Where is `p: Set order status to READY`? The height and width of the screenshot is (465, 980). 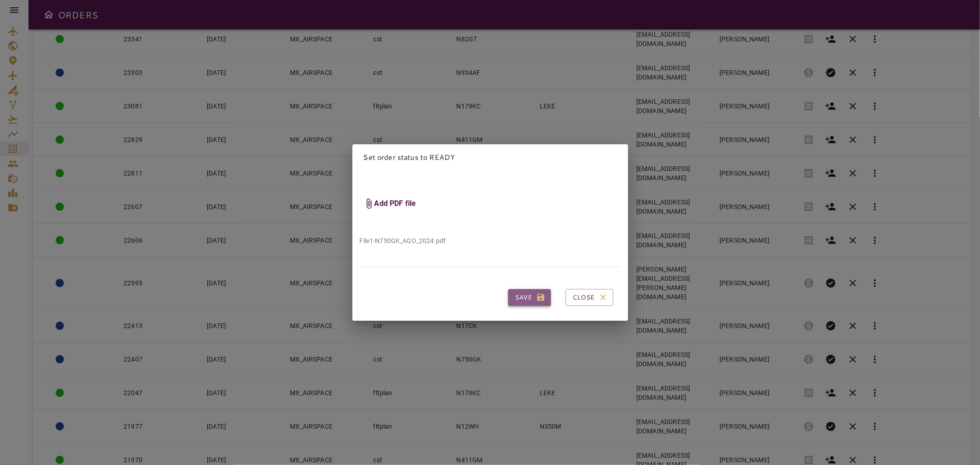 p: Set order status to READY is located at coordinates (490, 157).